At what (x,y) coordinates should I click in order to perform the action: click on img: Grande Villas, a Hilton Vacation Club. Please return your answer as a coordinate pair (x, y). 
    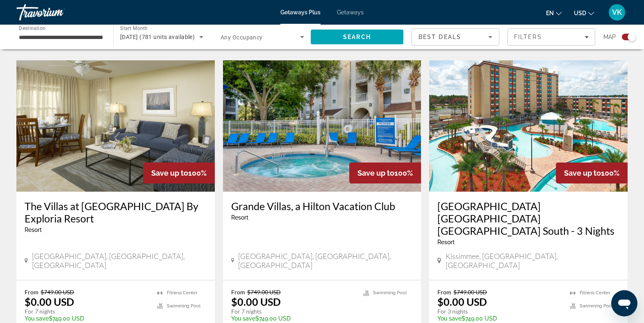
    Looking at the image, I should click on (322, 126).